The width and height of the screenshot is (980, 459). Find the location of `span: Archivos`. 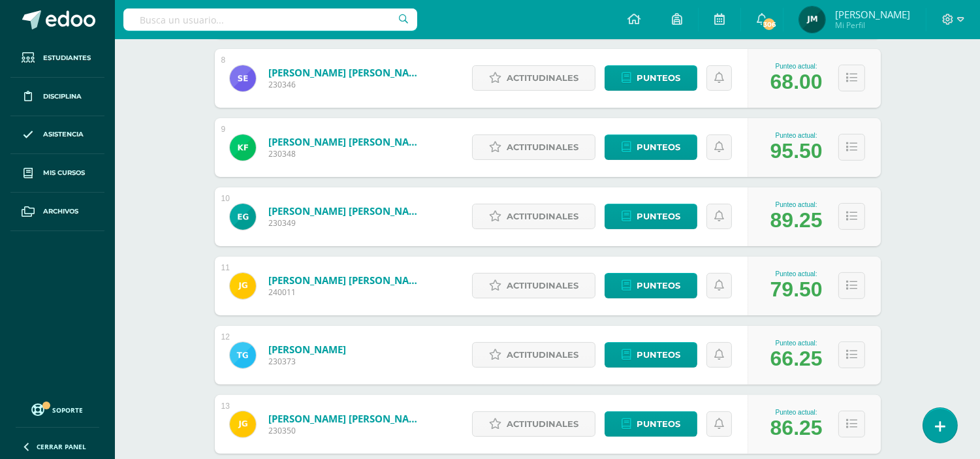

span: Archivos is located at coordinates (61, 212).